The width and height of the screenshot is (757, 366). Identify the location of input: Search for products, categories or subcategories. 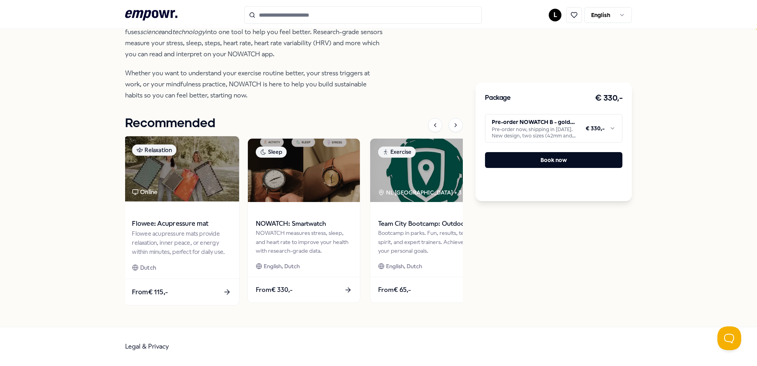
(363, 15).